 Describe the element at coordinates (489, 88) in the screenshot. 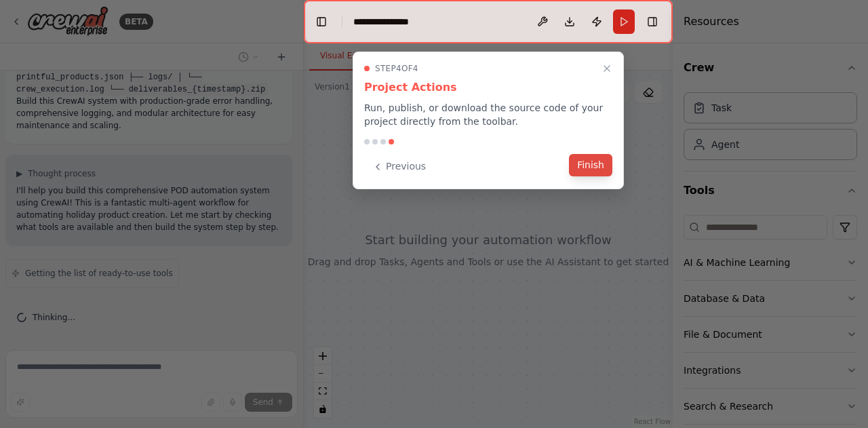

I see `h3: Project Actions` at that location.